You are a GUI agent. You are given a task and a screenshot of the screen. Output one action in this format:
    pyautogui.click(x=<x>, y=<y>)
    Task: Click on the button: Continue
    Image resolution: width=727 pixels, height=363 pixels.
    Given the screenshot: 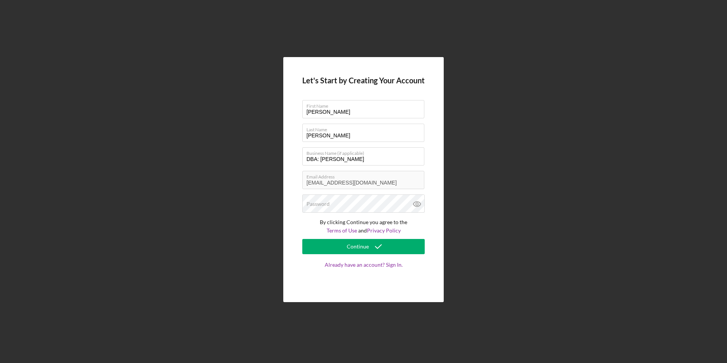 What is the action you would take?
    pyautogui.click(x=364, y=246)
    